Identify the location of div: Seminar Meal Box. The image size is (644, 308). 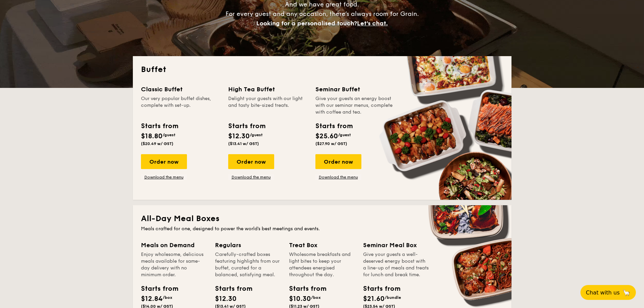
(396, 245).